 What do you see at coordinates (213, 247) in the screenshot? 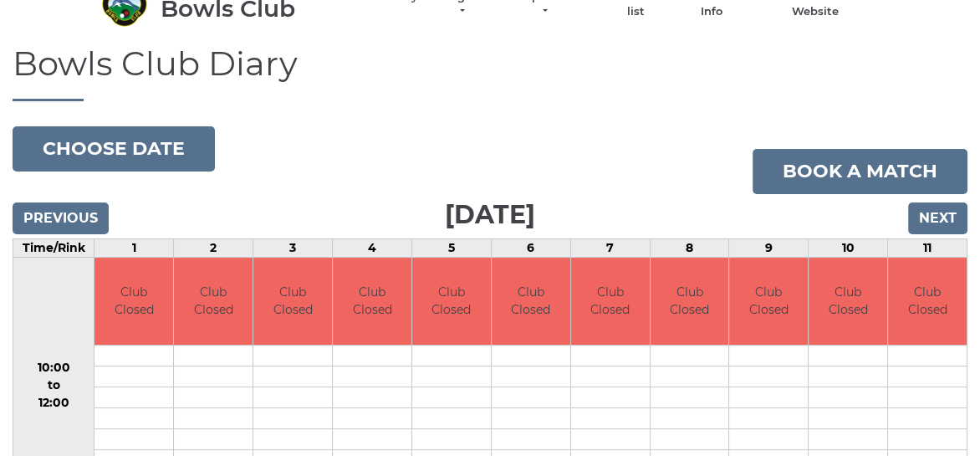
I see `td: 2` at bounding box center [213, 247].